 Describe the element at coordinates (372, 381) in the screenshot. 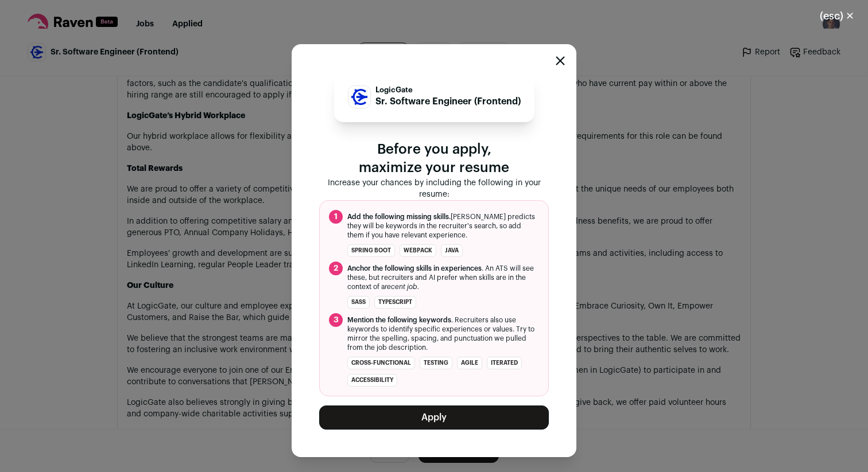

I see `li: accessibility` at that location.